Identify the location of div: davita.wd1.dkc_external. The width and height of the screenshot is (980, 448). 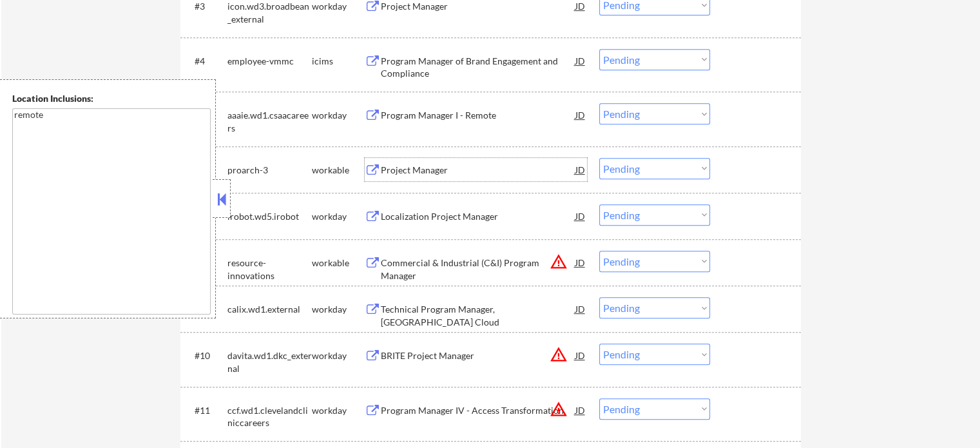
(269, 361).